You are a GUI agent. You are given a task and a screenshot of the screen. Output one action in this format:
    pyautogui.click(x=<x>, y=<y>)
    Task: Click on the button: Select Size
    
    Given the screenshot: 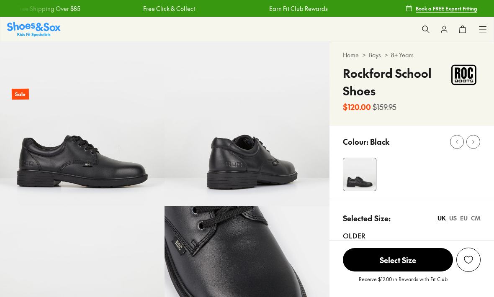 What is the action you would take?
    pyautogui.click(x=397, y=260)
    